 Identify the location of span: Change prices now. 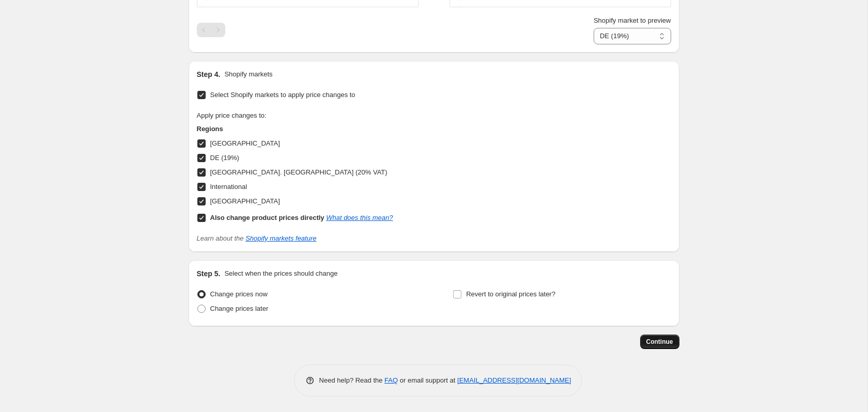
(239, 294).